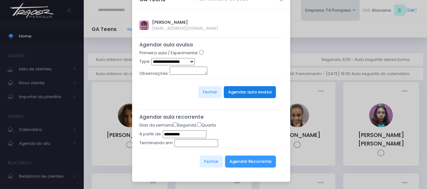 This screenshot has width=427, height=189. What do you see at coordinates (211, 117) in the screenshot?
I see `h5: Agendar aula recorrente` at bounding box center [211, 117].